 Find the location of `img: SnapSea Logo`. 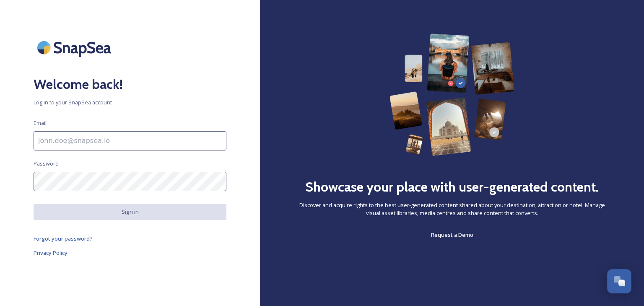

img: SnapSea Logo is located at coordinates (75, 47).